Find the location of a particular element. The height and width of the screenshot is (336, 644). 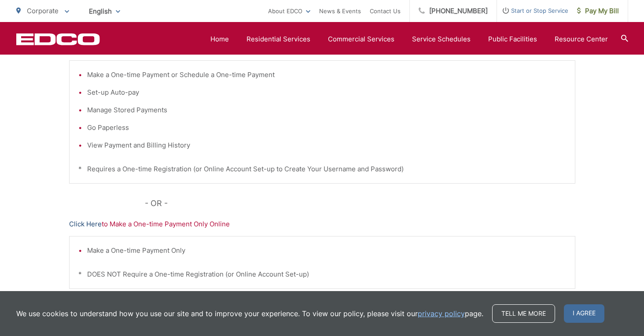

a: News & Events is located at coordinates (340, 11).